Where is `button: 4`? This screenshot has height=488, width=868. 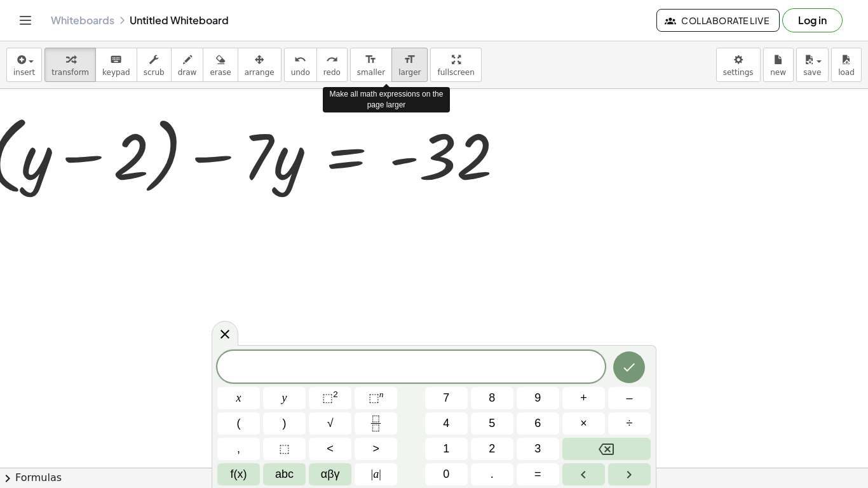
button: 4 is located at coordinates (446, 423).